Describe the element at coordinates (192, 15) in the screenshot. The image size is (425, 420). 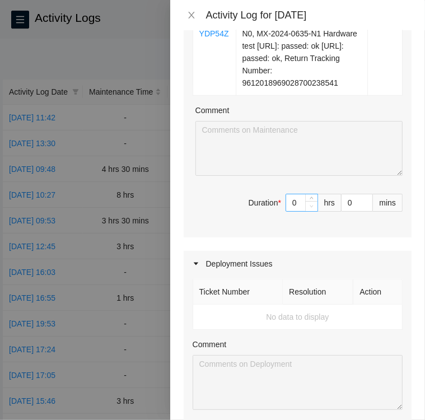
I see `button: Close` at that location.